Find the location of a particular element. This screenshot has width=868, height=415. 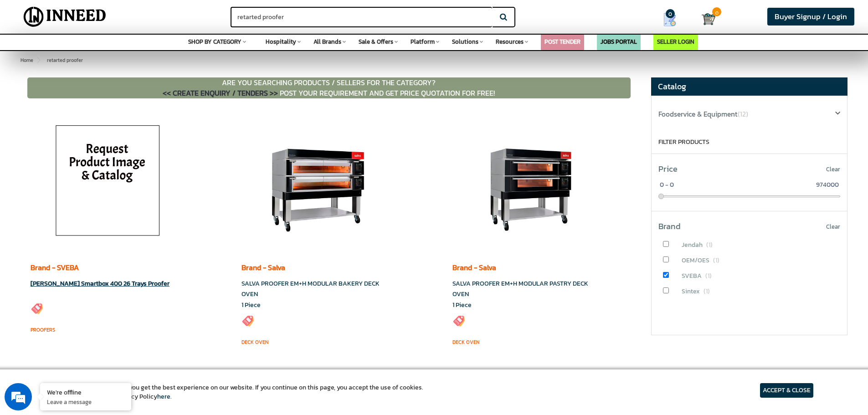

img: inneed-image-na.png is located at coordinates (107, 183).